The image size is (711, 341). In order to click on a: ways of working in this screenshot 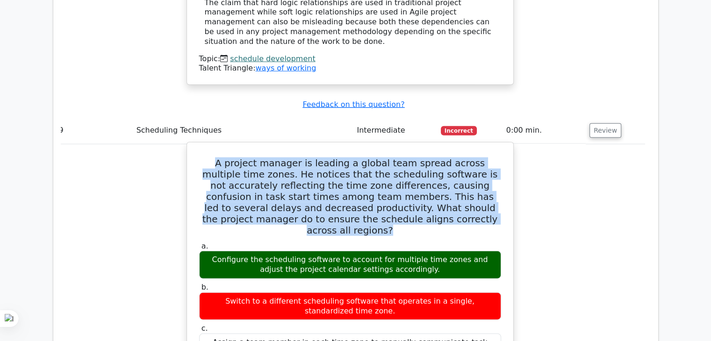, I will do `click(286, 68)`.